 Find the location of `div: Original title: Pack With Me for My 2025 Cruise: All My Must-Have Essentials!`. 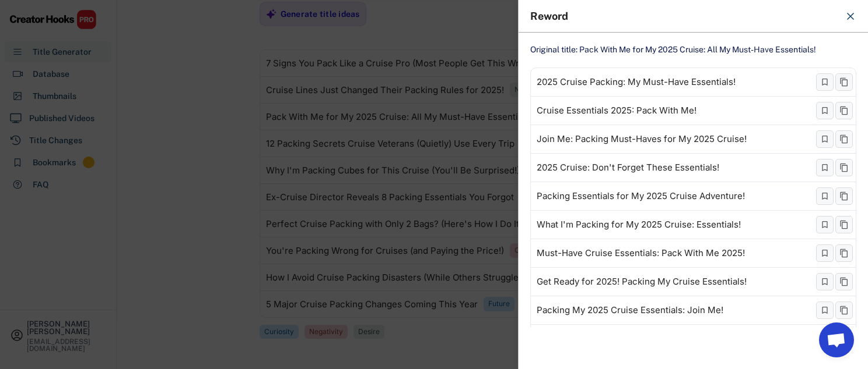

div: Original title: Pack With Me for My 2025 Cruise: All My Must-Have Essentials! is located at coordinates (693, 50).